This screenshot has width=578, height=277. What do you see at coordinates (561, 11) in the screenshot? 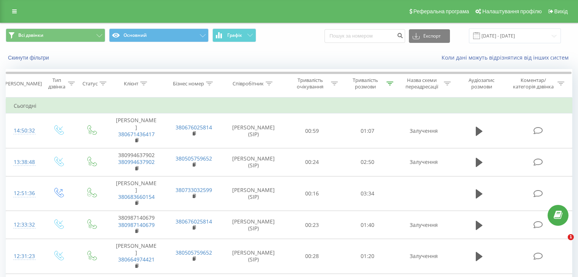
I see `span: Вихід` at bounding box center [561, 11].